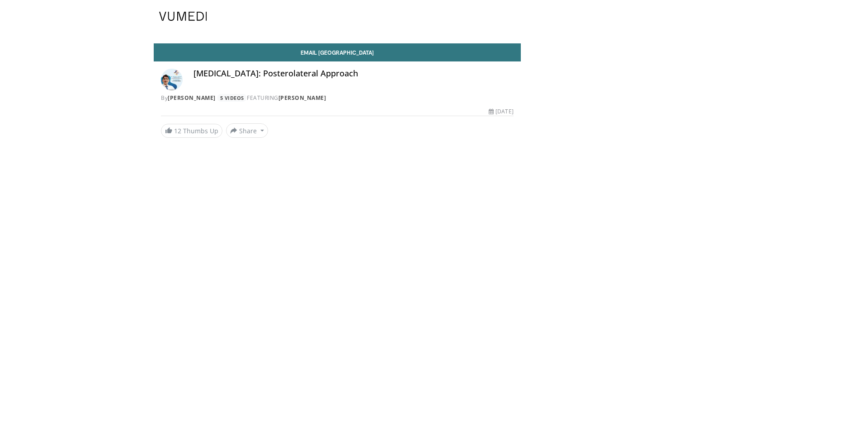 This screenshot has width=868, height=427. I want to click on img: VuMedi Logo, so click(183, 16).